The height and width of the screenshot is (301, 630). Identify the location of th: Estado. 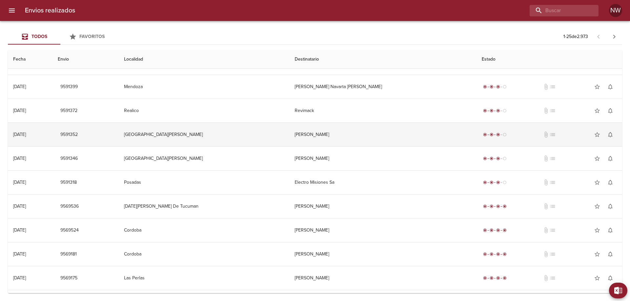
(549, 59).